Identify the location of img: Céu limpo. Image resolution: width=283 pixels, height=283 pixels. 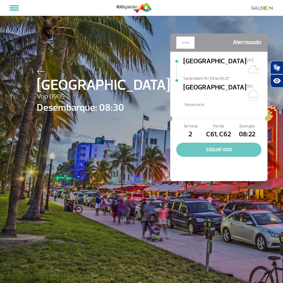
(253, 69).